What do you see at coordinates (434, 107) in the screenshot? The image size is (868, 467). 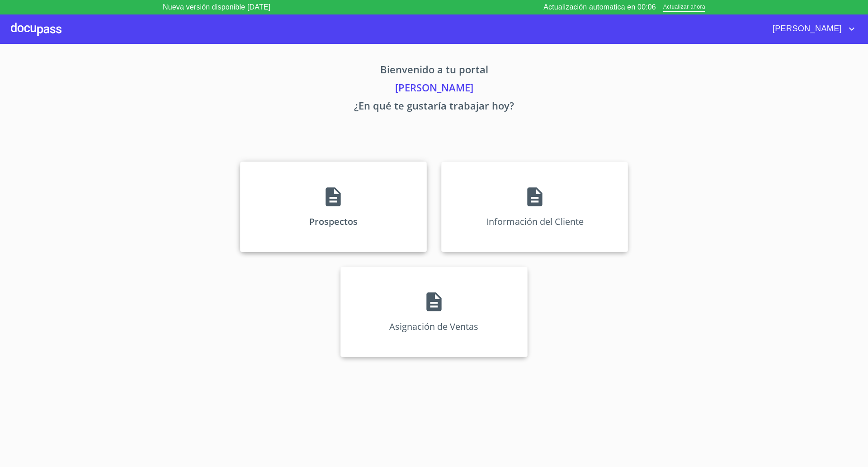 I see `p: ¿En qué te gustaría trabajar hoy?` at bounding box center [434, 107].